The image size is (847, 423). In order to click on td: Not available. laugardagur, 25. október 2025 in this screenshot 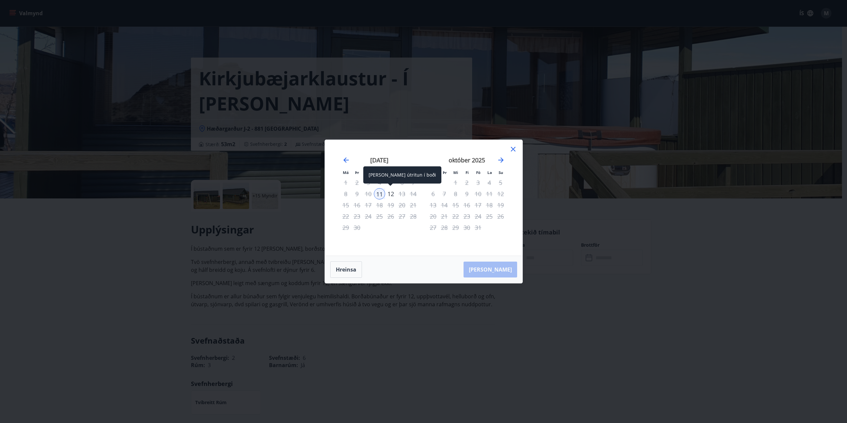, I will do `click(489, 216)`.